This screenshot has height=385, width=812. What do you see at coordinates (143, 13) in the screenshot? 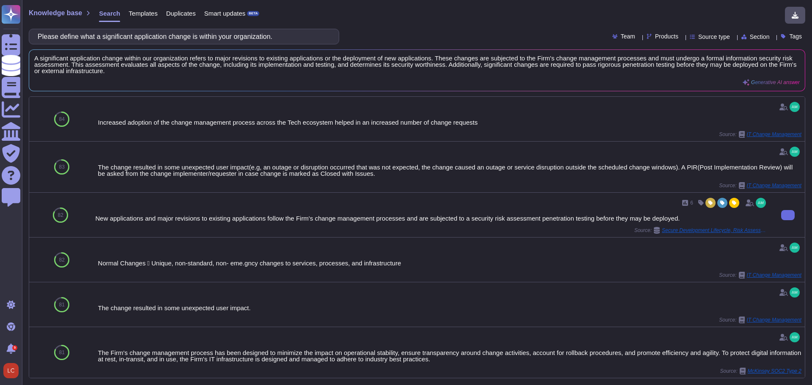
I see `span: Templates` at bounding box center [143, 13].